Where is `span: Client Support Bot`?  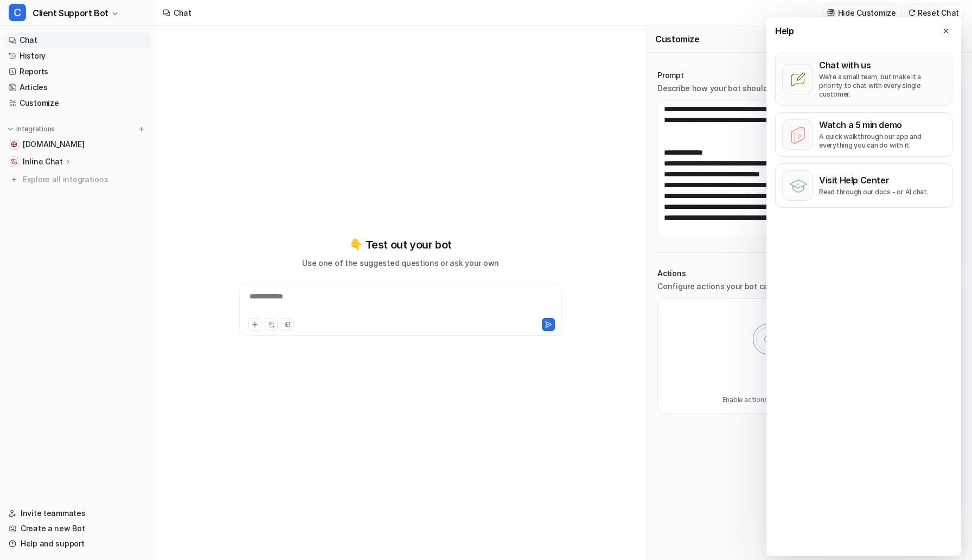 span: Client Support Bot is located at coordinates (71, 13).